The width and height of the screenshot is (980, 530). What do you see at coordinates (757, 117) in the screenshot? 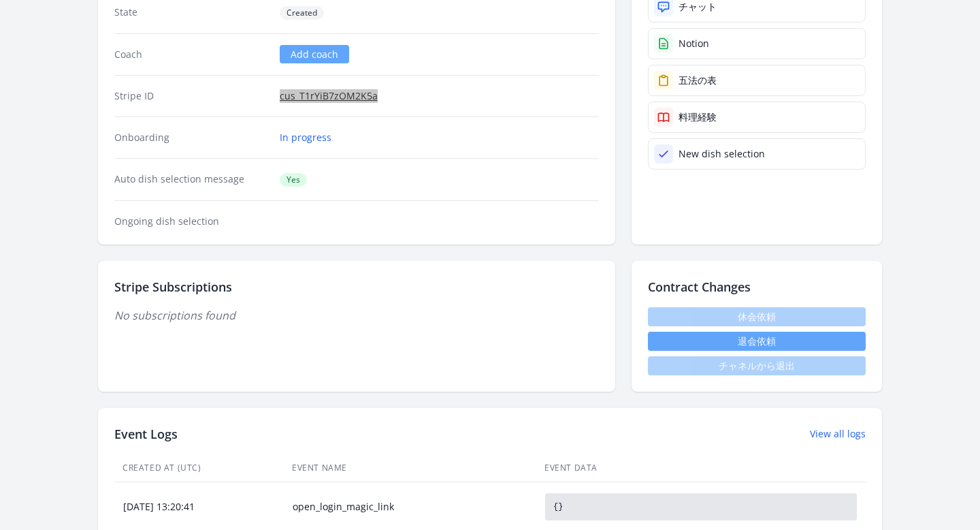
I see `a: 料理経験` at bounding box center [757, 117].